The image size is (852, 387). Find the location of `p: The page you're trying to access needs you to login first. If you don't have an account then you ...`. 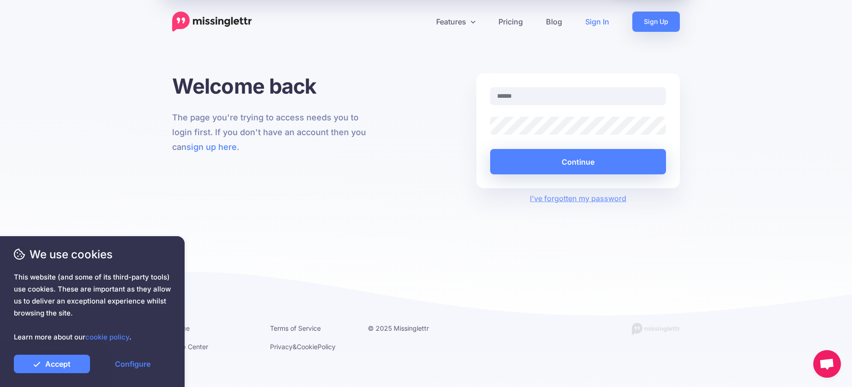

p: The page you're trying to access needs you to login first. If you don't have an account then you ... is located at coordinates (274, 132).